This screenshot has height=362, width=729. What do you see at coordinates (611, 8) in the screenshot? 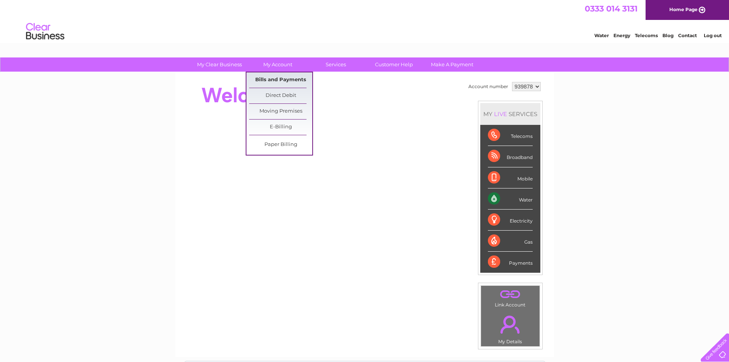
I see `a: 0333 014 3131` at bounding box center [611, 8].